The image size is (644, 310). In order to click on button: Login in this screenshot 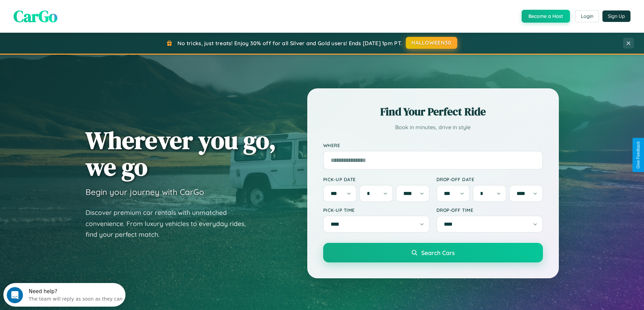, I will do `click(587, 16)`.